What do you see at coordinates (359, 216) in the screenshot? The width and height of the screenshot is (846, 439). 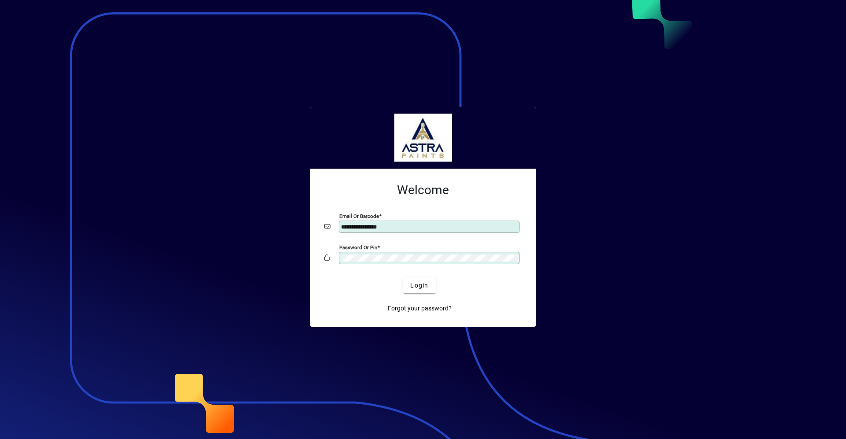 I see `mat-label: Email or Barcode` at bounding box center [359, 216].